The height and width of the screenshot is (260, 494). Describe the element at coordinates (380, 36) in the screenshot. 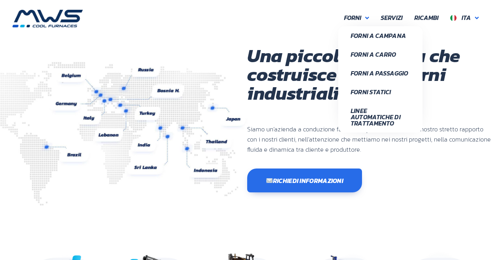

I see `a: Forni a Campana` at that location.